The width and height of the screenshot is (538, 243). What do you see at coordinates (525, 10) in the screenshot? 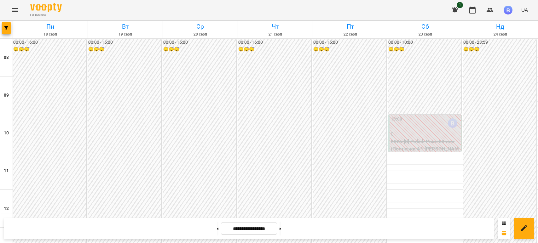
I see `span: UA` at bounding box center [525, 10].